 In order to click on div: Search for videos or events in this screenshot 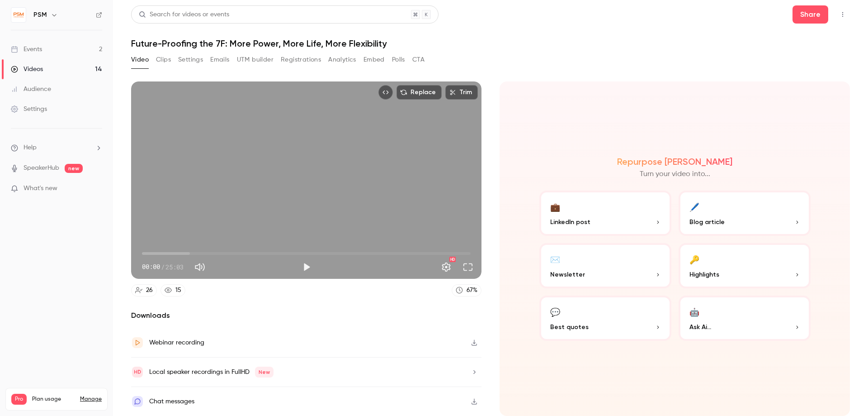, I will do `click(184, 15)`.